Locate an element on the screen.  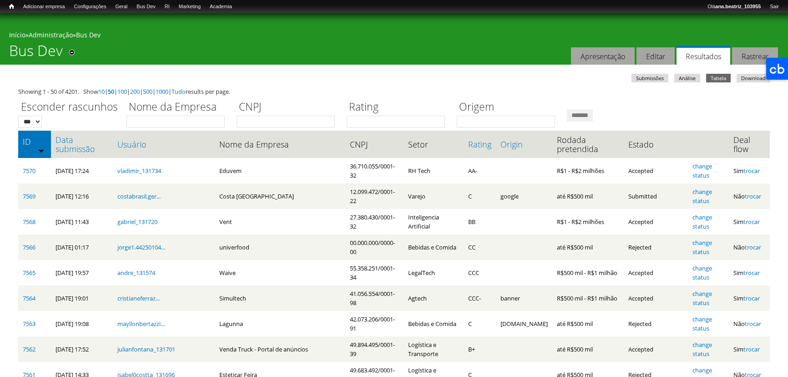
td: RH Tech is located at coordinates (434, 171).